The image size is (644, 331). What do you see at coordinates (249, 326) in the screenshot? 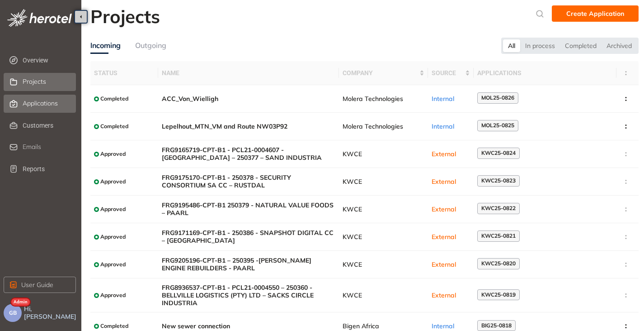
I see `span: New sewer connection` at bounding box center [249, 326].